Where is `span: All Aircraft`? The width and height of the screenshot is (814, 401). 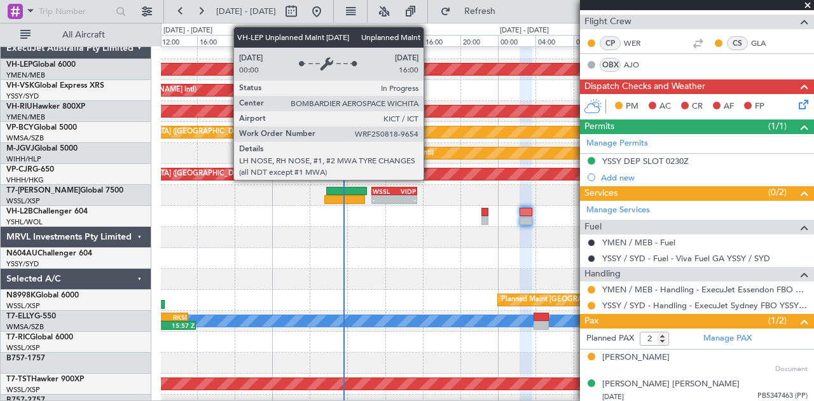 span: All Aircraft is located at coordinates (83, 35).